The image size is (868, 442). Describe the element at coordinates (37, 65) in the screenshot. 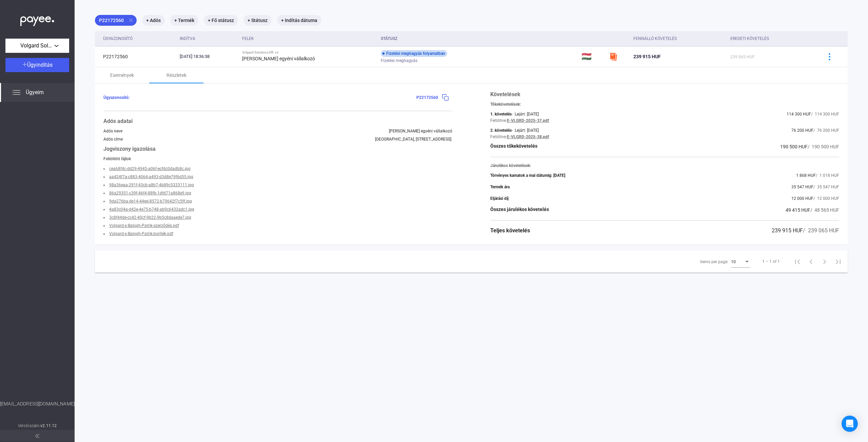

I see `button: Ügyindítás` at that location.